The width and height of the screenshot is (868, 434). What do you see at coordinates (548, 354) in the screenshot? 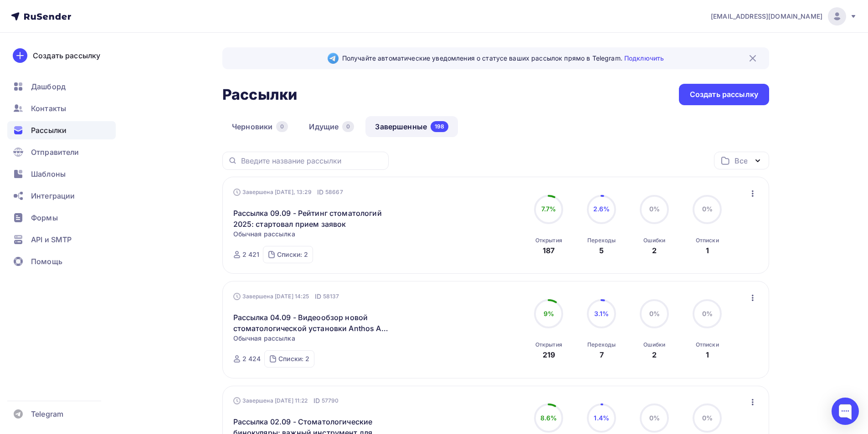
I see `div: 219` at bounding box center [548, 354].